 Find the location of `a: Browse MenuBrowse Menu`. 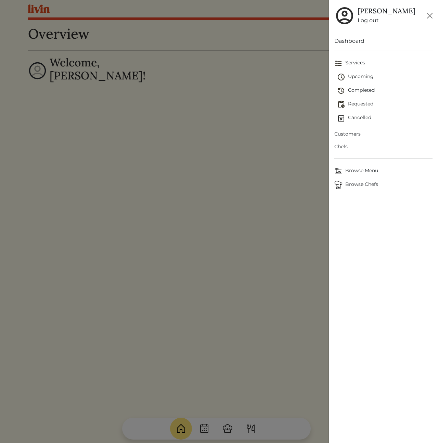

a: Browse MenuBrowse Menu is located at coordinates (384, 171).